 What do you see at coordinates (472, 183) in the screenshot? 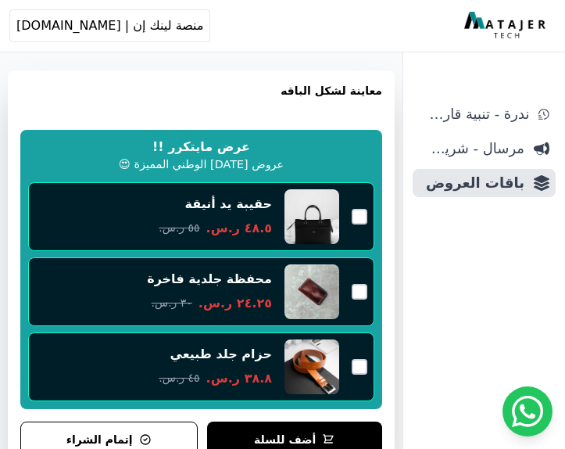
I see `span: باقات العروض` at bounding box center [472, 183].